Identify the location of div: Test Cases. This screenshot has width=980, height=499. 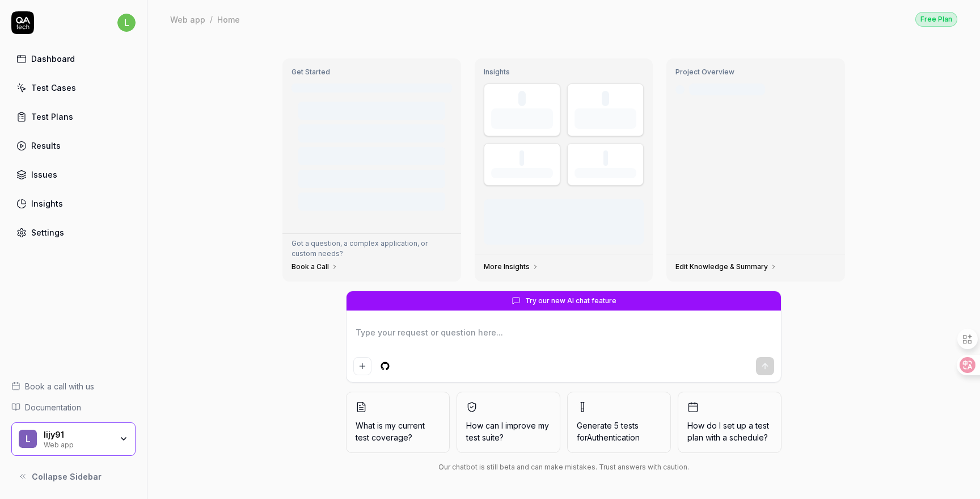
(53, 87).